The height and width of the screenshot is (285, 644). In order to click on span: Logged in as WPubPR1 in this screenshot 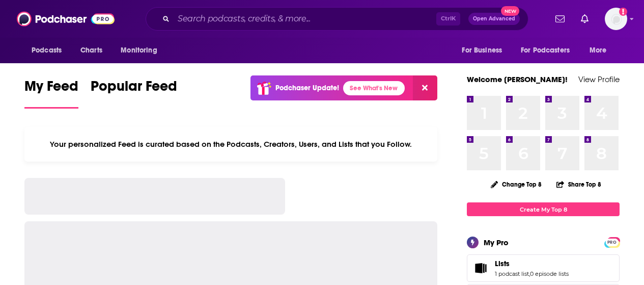, I will do `click(616, 19)`.